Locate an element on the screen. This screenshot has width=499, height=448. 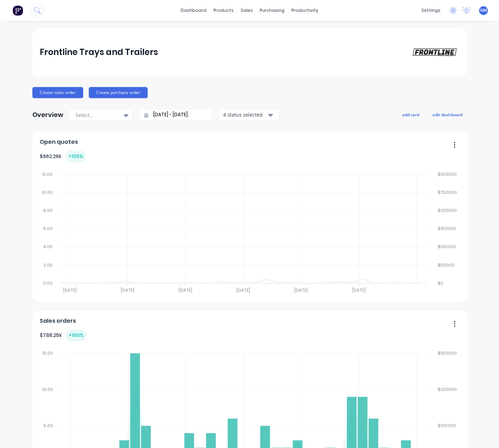
tspan: 5.00 is located at coordinates (48, 426).